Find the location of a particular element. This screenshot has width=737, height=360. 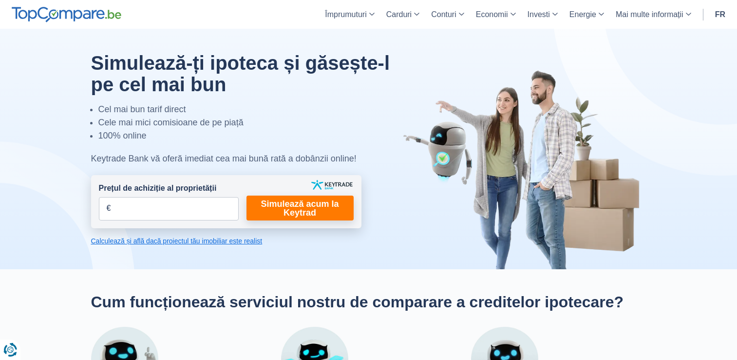

h1: Simulează-ți ipoteca și găsește-l pe cel mai bun is located at coordinates (250, 74).